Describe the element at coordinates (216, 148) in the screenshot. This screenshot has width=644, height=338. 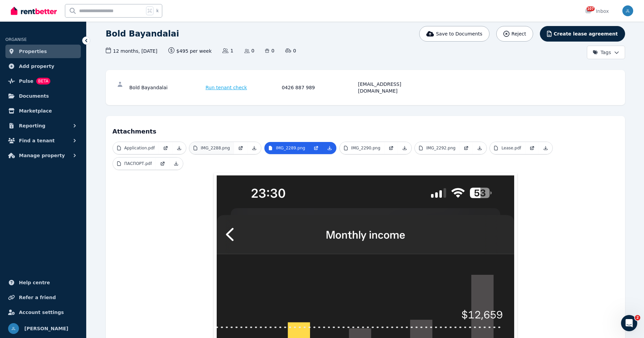
I see `p: IMG_2288.png` at that location.